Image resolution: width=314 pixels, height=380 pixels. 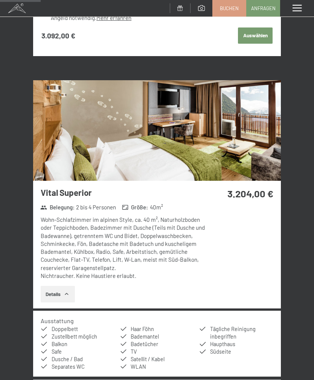 I want to click on h4: Ausstattung, so click(x=57, y=320).